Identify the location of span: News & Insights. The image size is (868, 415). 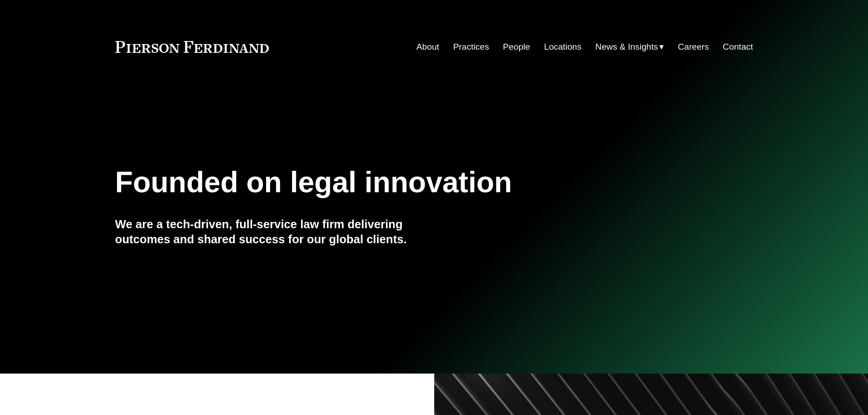
(627, 47).